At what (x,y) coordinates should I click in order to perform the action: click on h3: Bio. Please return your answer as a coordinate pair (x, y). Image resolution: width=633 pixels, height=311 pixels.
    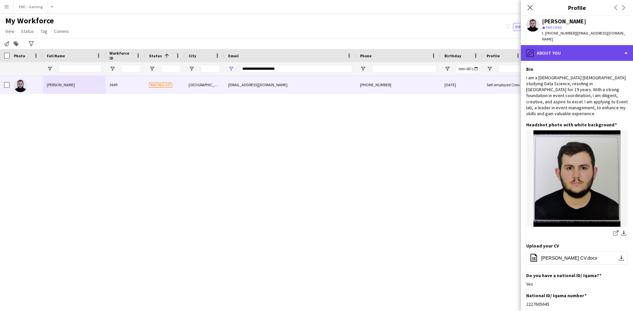
    Looking at the image, I should click on (530, 69).